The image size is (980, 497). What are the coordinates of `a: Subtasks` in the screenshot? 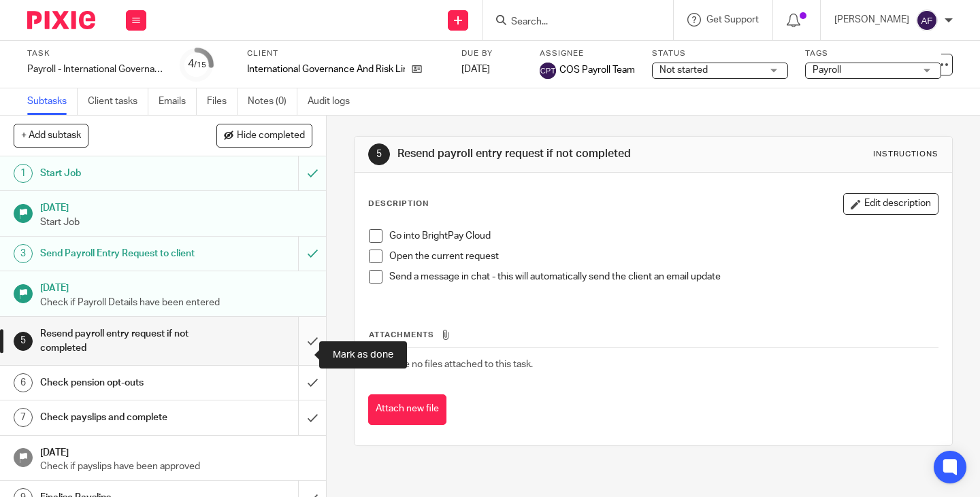 It's located at (52, 102).